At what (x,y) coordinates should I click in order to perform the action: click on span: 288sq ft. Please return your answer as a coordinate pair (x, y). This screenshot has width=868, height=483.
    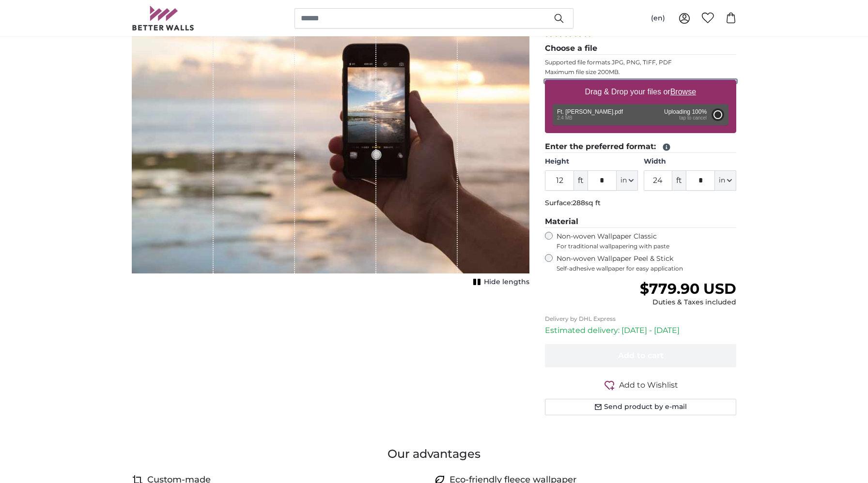
    Looking at the image, I should click on (587, 203).